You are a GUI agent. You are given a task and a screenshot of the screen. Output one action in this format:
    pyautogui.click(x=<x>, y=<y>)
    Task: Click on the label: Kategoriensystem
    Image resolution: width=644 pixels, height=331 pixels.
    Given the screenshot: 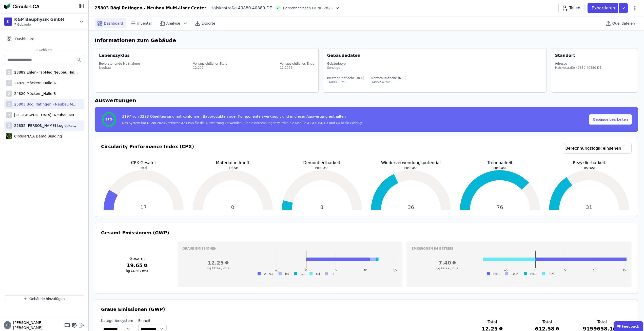 What is the action you would take?
    pyautogui.click(x=117, y=321)
    